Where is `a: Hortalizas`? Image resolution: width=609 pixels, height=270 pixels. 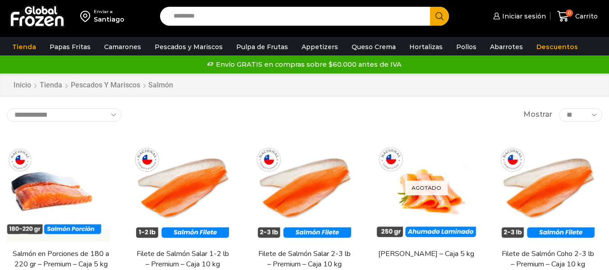
a: Hortalizas is located at coordinates (426, 47).